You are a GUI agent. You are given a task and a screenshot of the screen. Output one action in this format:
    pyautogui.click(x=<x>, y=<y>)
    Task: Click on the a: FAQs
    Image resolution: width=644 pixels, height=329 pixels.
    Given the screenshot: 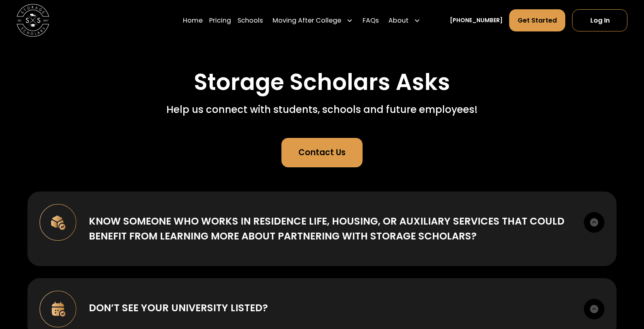 What is the action you would take?
    pyautogui.click(x=371, y=20)
    